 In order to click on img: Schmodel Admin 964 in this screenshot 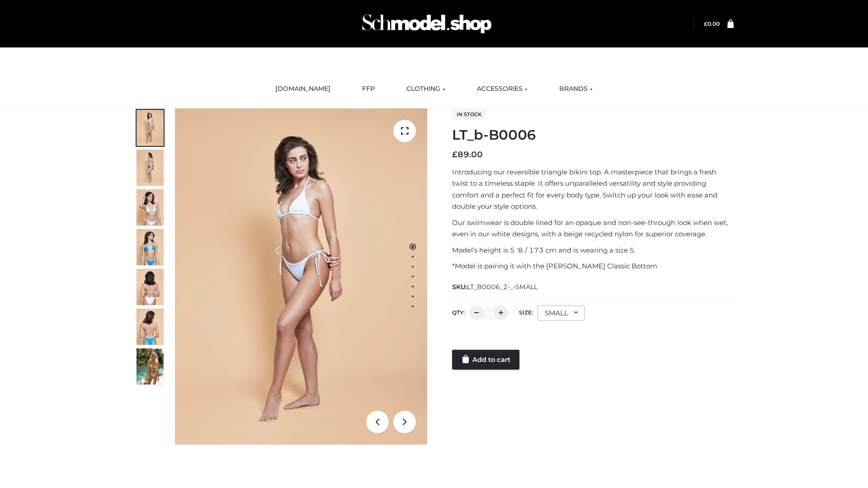, I will do `click(427, 24)`.